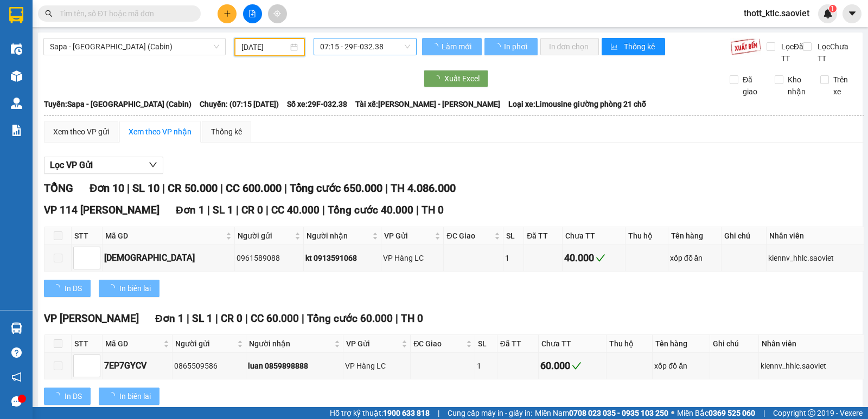  What do you see at coordinates (695, 236) in the screenshot?
I see `th: Tên hàng` at bounding box center [695, 236].